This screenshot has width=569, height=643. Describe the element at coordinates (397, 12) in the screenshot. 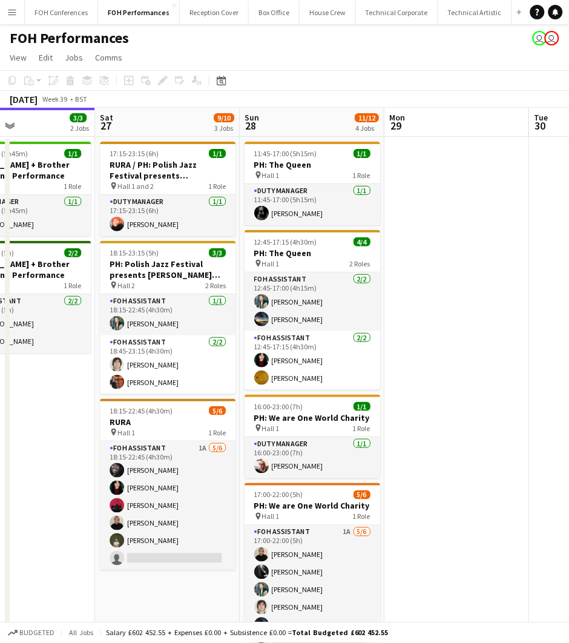

I see `button: Technical Corporate` at that location.